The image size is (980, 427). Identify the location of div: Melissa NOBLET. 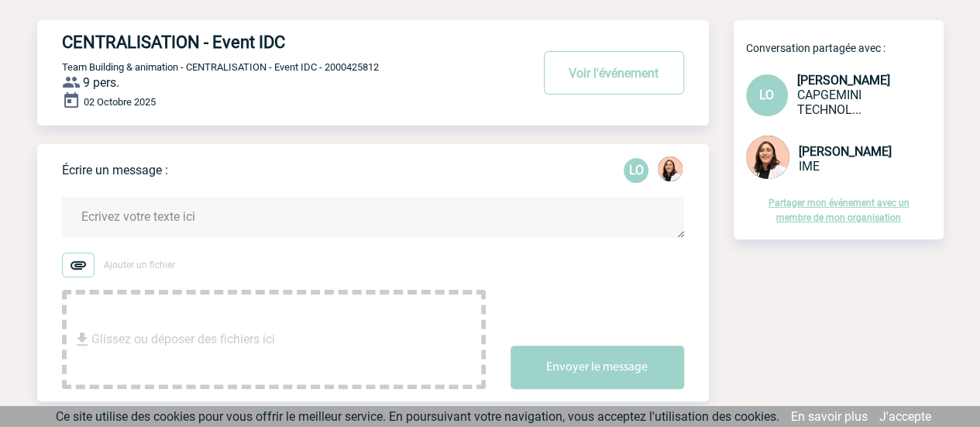
(670, 170).